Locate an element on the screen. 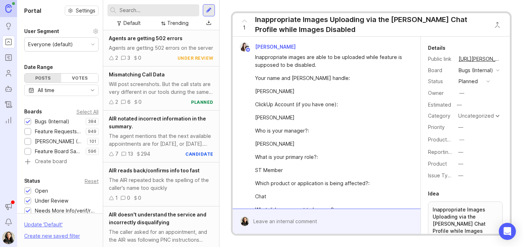 The width and height of the screenshot is (523, 247). div: What did you expect to happen?: is located at coordinates (330, 210).